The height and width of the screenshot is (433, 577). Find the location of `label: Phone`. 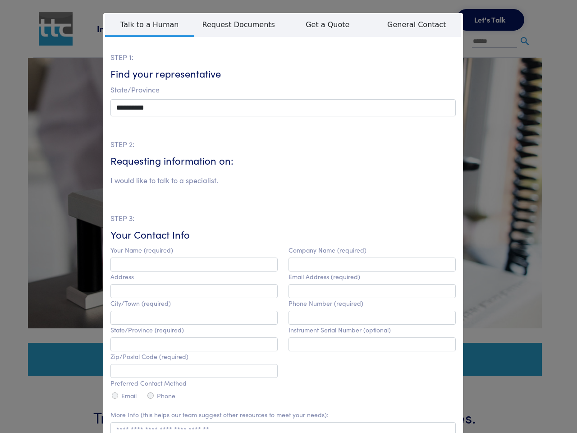

label: Phone is located at coordinates (166, 395).